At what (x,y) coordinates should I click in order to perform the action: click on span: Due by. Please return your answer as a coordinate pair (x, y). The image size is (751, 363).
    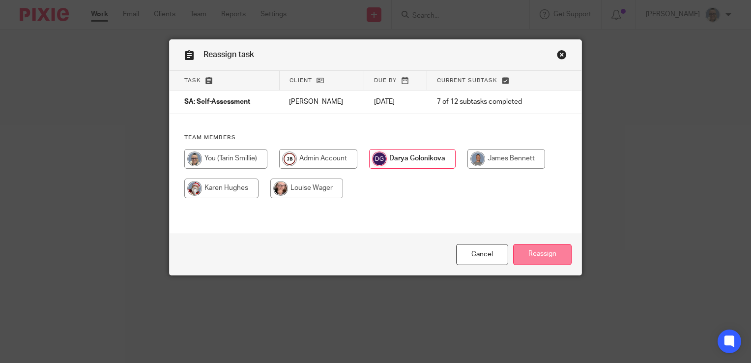
    Looking at the image, I should click on (385, 80).